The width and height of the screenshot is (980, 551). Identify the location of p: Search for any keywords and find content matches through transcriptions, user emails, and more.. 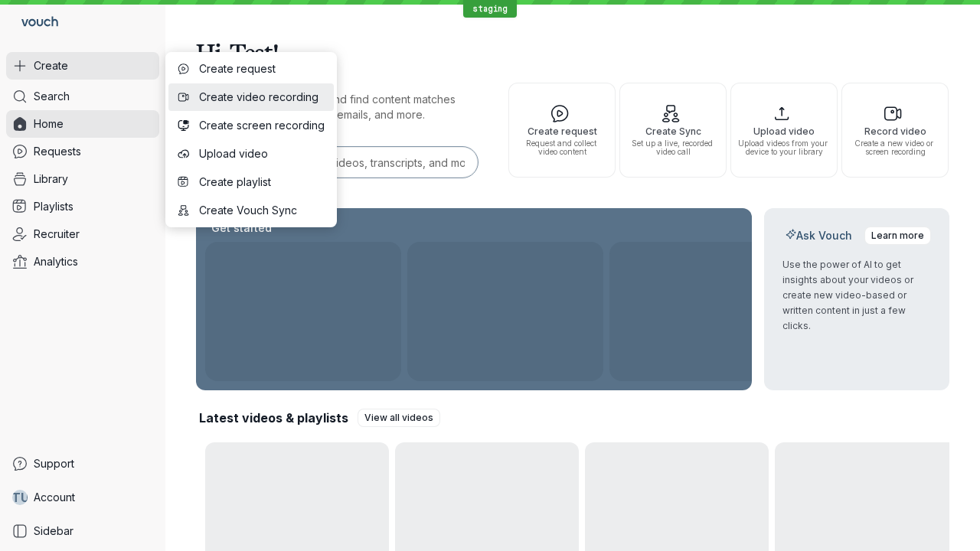
(338, 107).